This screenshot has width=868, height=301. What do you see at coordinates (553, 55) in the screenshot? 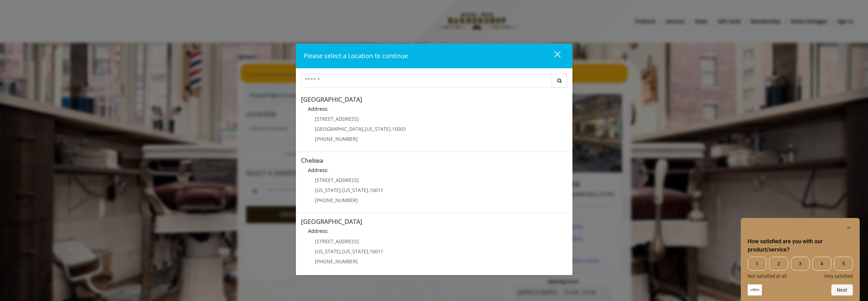
I see `div: close dialog` at bounding box center [553, 55].